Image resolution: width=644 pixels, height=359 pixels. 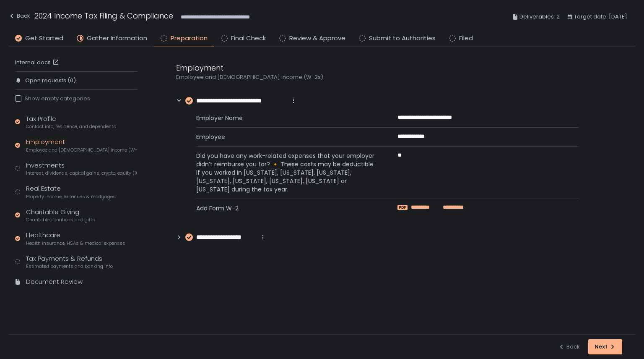 What do you see at coordinates (71, 192) in the screenshot?
I see `div: Real Estate` at bounding box center [71, 192].